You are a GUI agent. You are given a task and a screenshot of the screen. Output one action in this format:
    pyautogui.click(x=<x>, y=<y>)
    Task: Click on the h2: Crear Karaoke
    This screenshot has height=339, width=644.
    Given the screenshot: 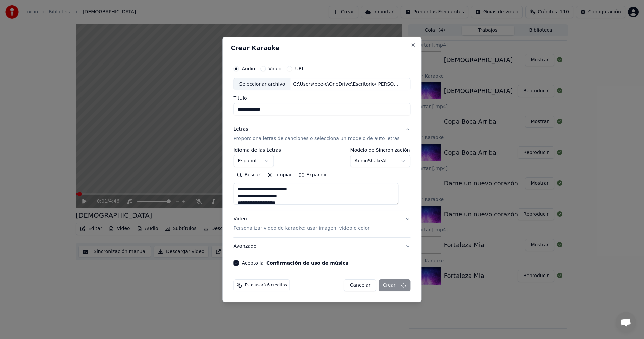 What is the action you would take?
    pyautogui.click(x=322, y=48)
    